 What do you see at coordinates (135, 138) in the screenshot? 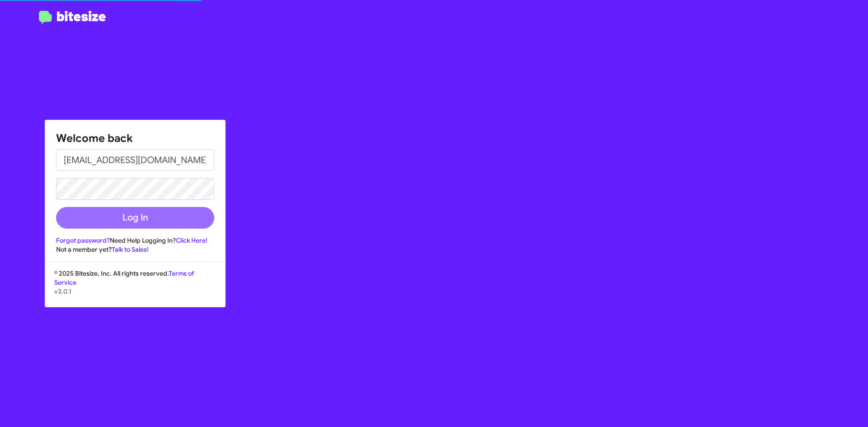
I see `h1: Welcome back` at bounding box center [135, 138].